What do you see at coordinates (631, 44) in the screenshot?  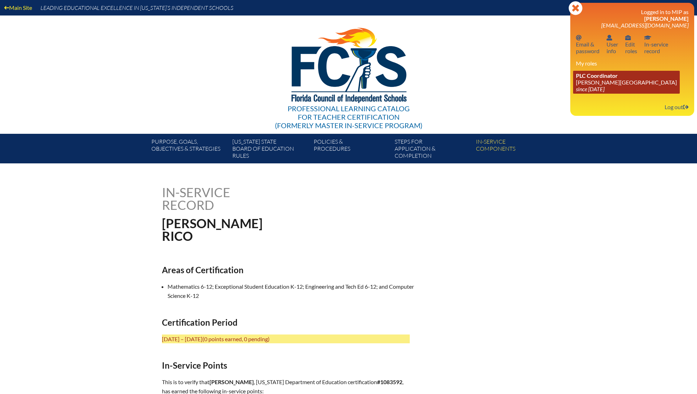 I see `a: User infoEditroles` at bounding box center [631, 44].